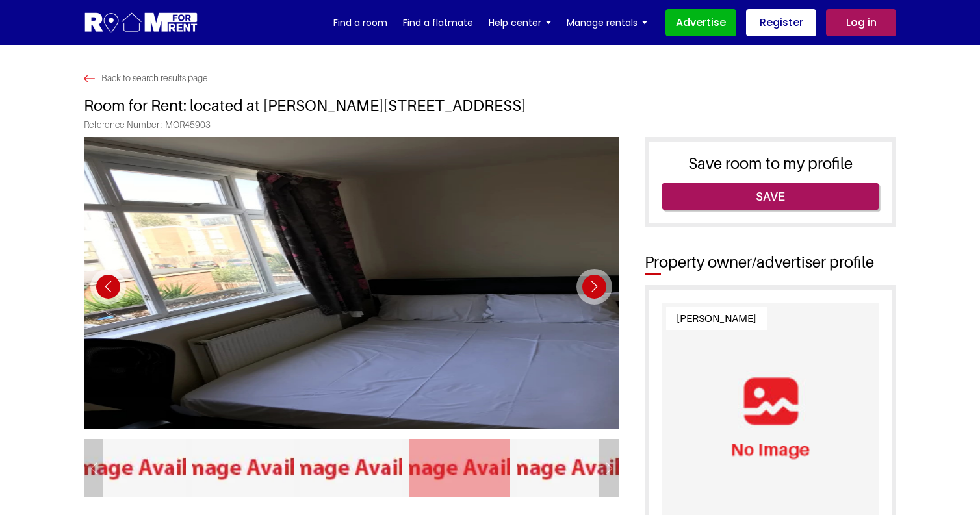 The width and height of the screenshot is (980, 515). I want to click on img: Photo 4 of common area located at 1 Stafford Cl, London NW6 5TW, UK, so click(351, 283).